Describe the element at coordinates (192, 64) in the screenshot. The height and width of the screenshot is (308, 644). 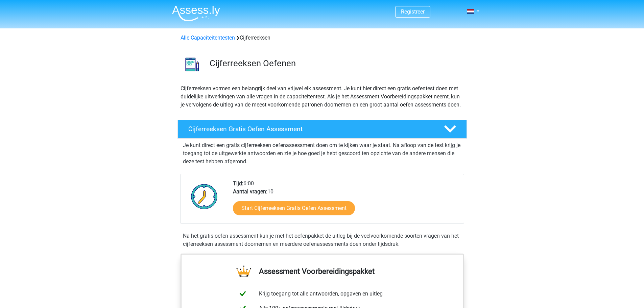
I see `img: cijferreeksen` at that location.